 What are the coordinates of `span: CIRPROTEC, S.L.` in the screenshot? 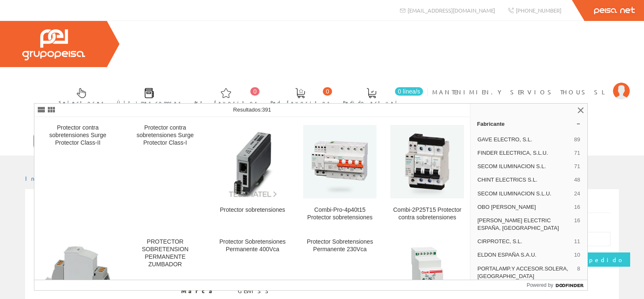 It's located at (524, 241).